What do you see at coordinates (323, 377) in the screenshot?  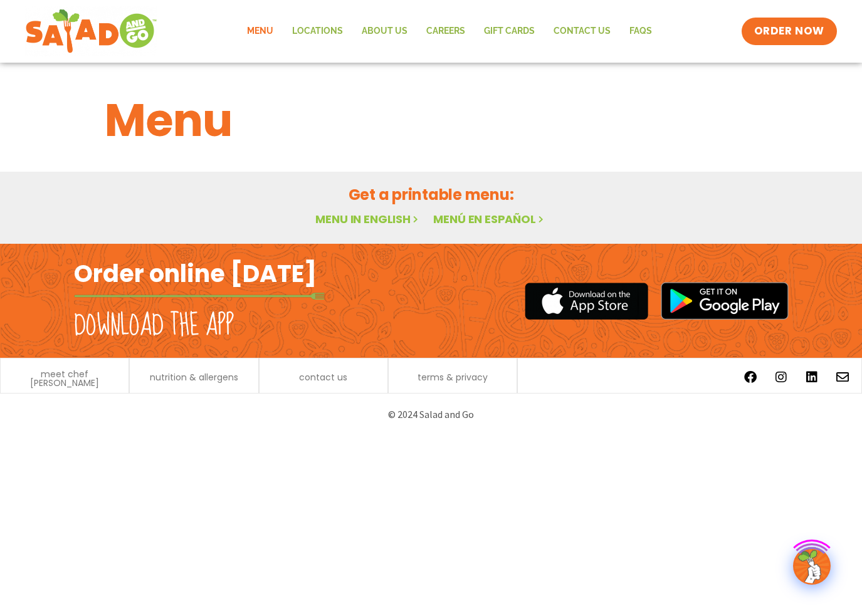 I see `a: contact us` at bounding box center [323, 377].